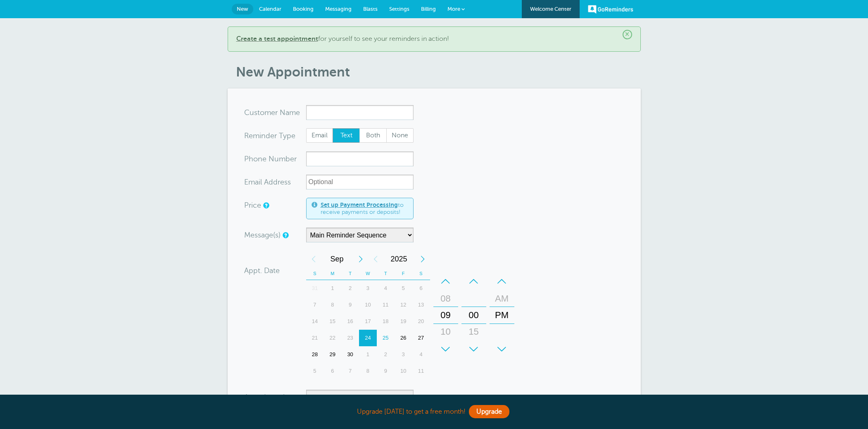 The width and height of the screenshot is (868, 429). I want to click on div: 30, so click(474, 348).